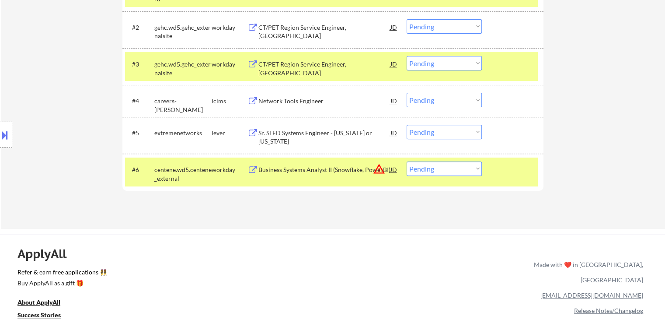  I want to click on a: Release Notes/Changelog, so click(609, 310).